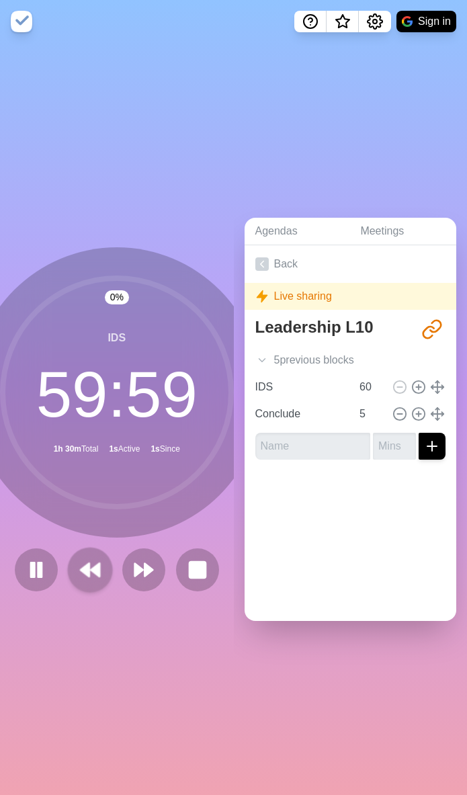  What do you see at coordinates (375, 21) in the screenshot?
I see `button: Settings` at bounding box center [375, 21].